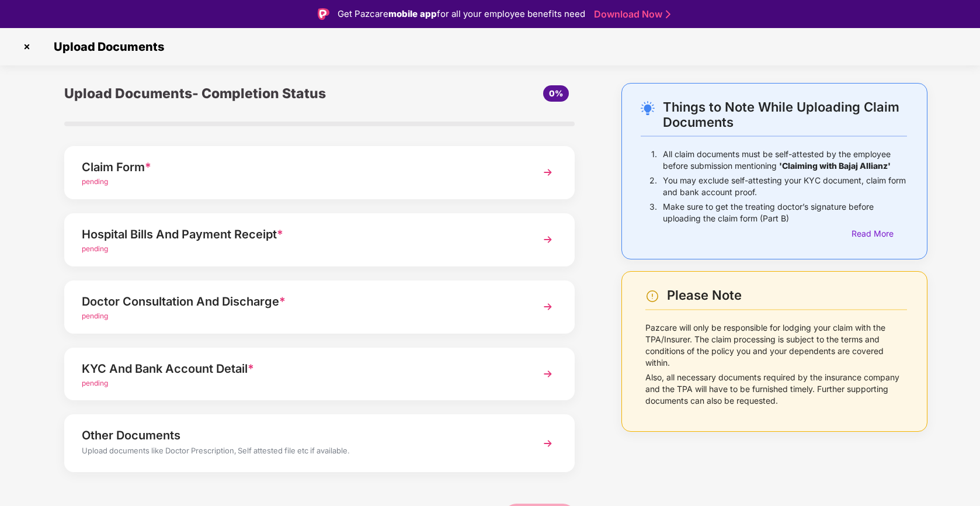 Image resolution: width=980 pixels, height=506 pixels. Describe the element at coordinates (880, 234) in the screenshot. I see `div: Read More` at that location.